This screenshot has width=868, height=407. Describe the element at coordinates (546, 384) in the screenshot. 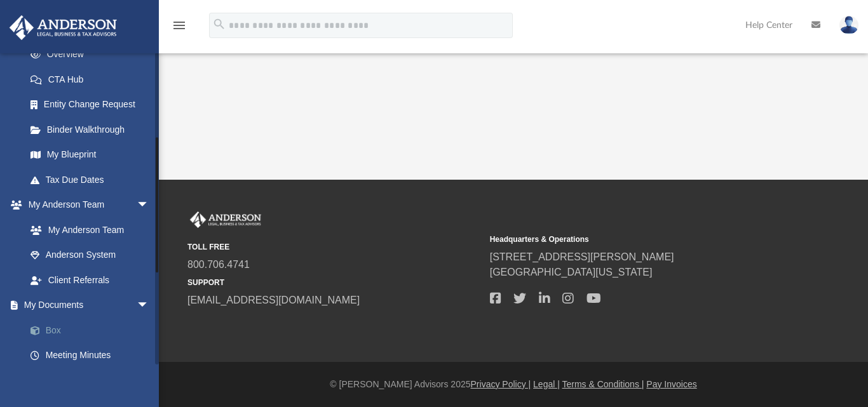

I see `a: Legal |` at that location.